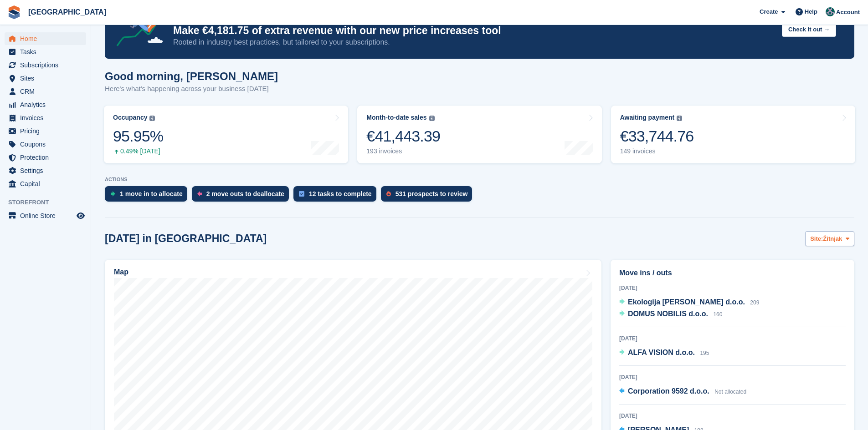 Image resolution: width=868 pixels, height=430 pixels. I want to click on span: 195, so click(704, 353).